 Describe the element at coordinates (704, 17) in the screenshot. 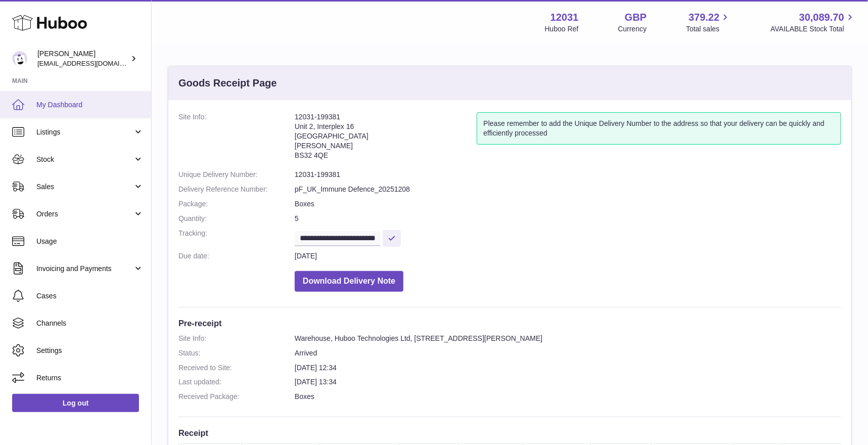

I see `span: 379.22` at that location.